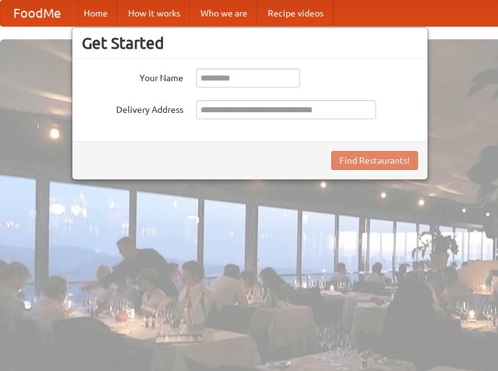  What do you see at coordinates (374, 160) in the screenshot?
I see `button: Find Restaurants!` at bounding box center [374, 160].